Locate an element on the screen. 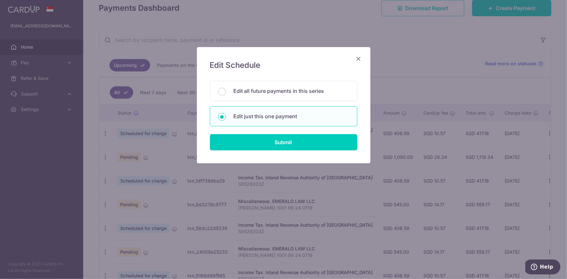  p: Edit all future payments in this series is located at coordinates (292, 91).